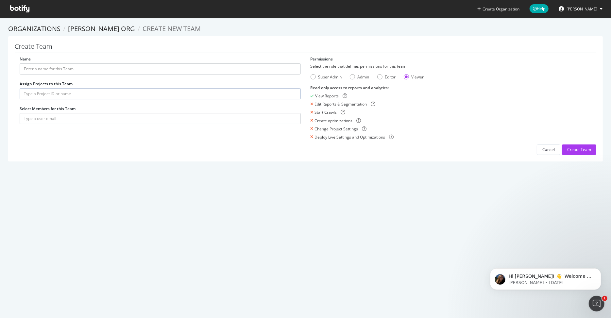 The height and width of the screenshot is (318, 611). Describe the element at coordinates (539, 9) in the screenshot. I see `span: Help` at that location.